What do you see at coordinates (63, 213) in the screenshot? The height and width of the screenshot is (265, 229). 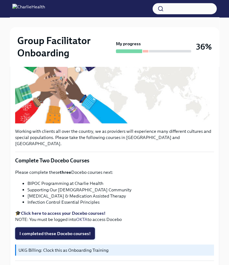 I see `strong: Click here to access your Docebo courses!` at bounding box center [63, 213].